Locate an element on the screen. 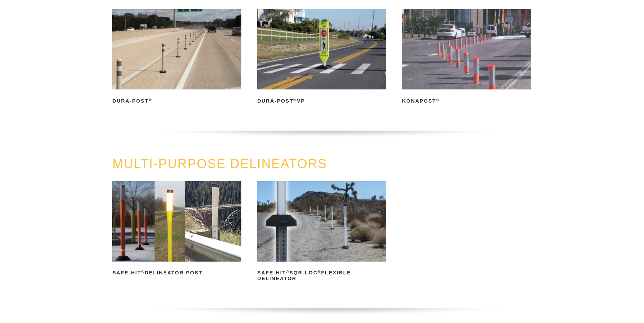 This screenshot has width=644, height=323. a: Dura-Post® is located at coordinates (176, 58).